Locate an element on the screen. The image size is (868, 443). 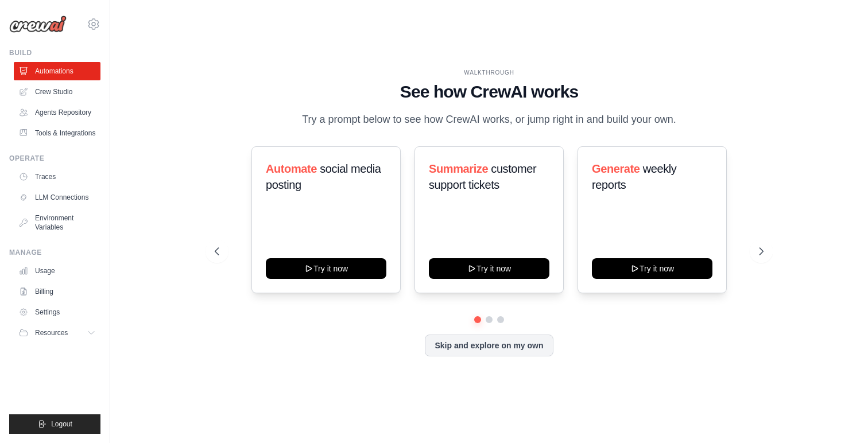
a: Tools & Integrations is located at coordinates (57, 133).